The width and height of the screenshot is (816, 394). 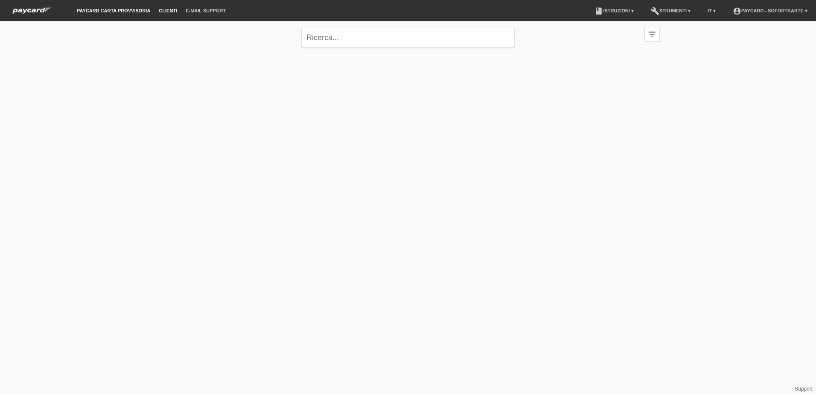 I want to click on a: paycard carta provvisoria, so click(x=113, y=11).